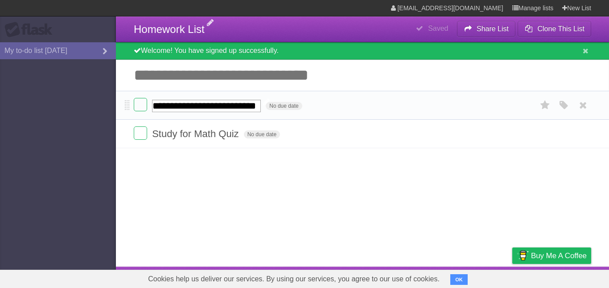  What do you see at coordinates (458, 280) in the screenshot?
I see `button: OK` at bounding box center [458, 280].